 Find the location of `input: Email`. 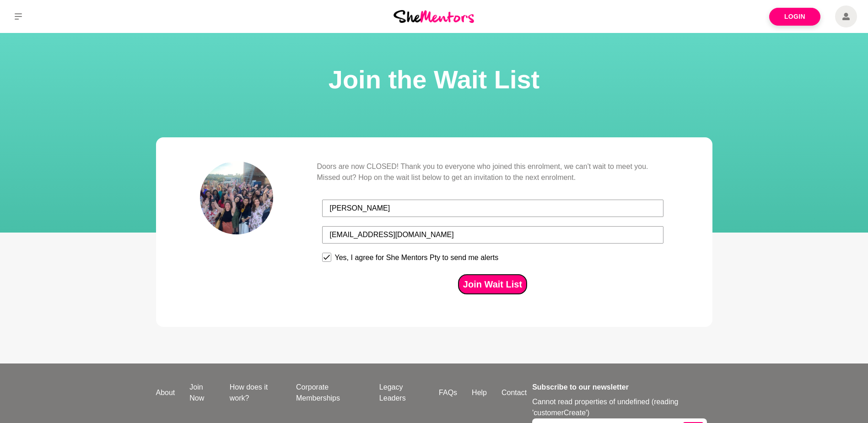

input: Email is located at coordinates (493, 235).